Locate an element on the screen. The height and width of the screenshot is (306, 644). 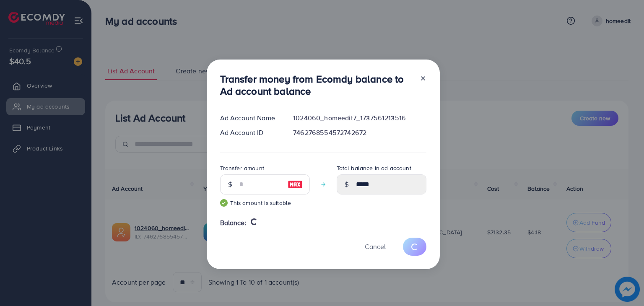
button: Cancel is located at coordinates (375, 247).